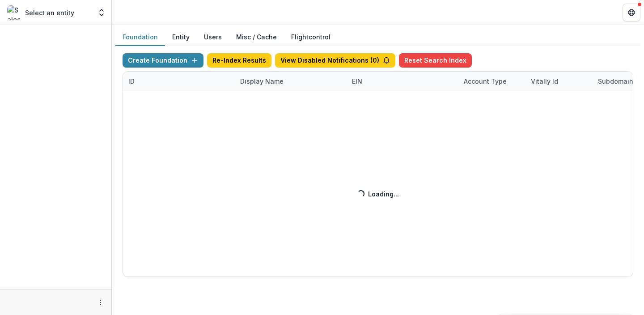 This screenshot has width=644, height=315. Describe the element at coordinates (256, 37) in the screenshot. I see `button: Misc / Cache` at that location.